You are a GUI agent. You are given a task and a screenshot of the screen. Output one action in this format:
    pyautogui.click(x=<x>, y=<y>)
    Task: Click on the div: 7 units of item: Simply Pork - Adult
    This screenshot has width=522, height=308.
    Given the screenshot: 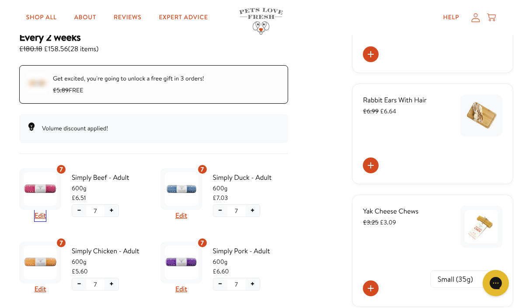 What is the action you would take?
    pyautogui.click(x=202, y=242)
    